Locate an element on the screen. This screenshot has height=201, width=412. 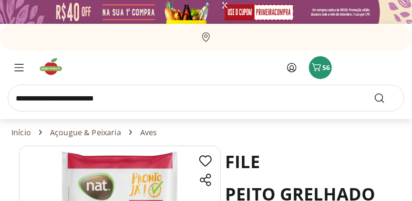
button: Carrinho is located at coordinates (321, 68).